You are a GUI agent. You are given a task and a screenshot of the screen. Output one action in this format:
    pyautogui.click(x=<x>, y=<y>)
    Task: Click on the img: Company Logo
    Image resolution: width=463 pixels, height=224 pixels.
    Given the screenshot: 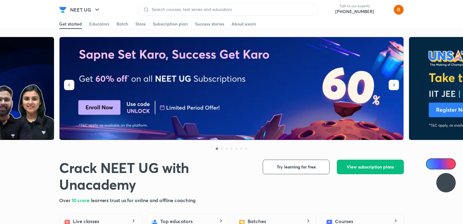 What is the action you would take?
    pyautogui.click(x=63, y=10)
    